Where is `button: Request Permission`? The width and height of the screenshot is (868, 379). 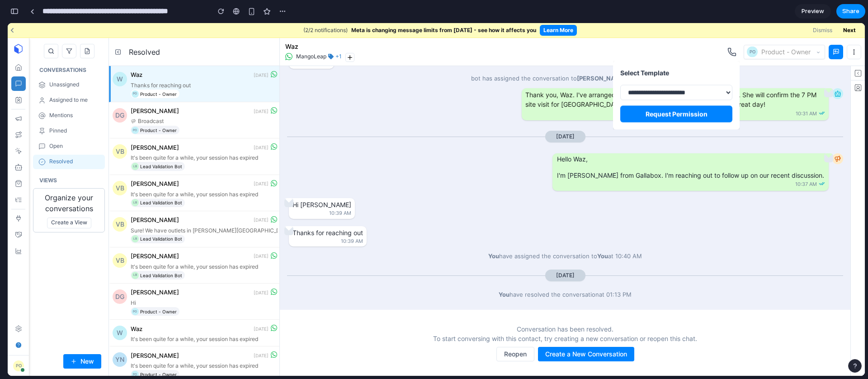
button: Request Permission is located at coordinates (668, 91).